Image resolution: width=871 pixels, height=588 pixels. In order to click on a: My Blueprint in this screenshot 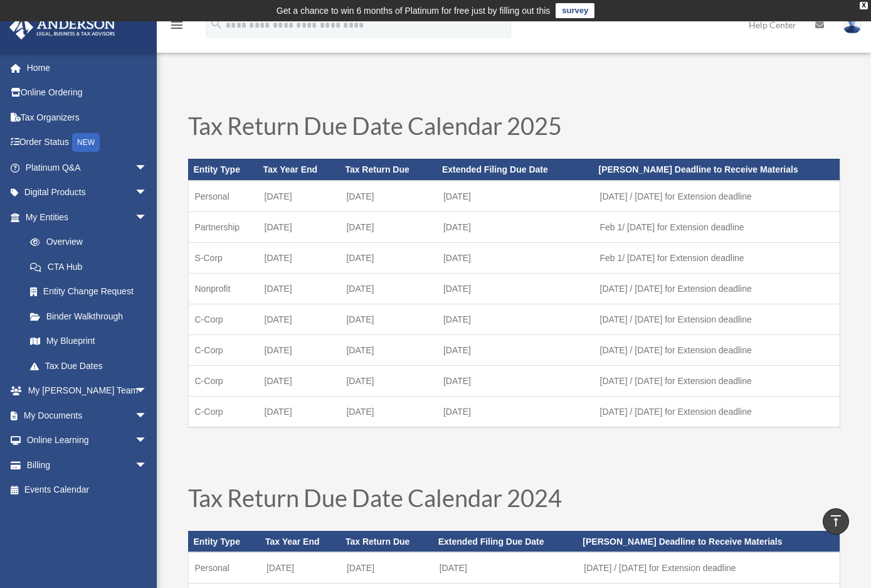, I will do `click(92, 341)`.